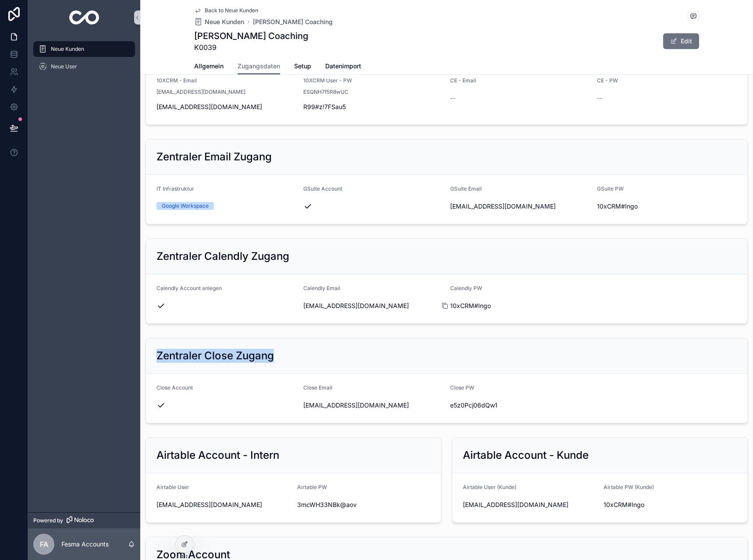 This screenshot has height=560, width=753. What do you see at coordinates (209, 66) in the screenshot?
I see `span: Allgemein` at bounding box center [209, 66].